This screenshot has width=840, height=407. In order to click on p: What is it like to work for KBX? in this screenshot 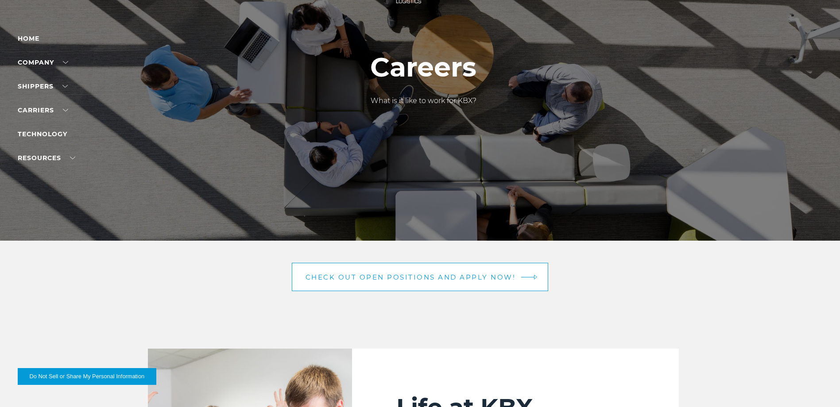, I will do `click(423, 101)`.